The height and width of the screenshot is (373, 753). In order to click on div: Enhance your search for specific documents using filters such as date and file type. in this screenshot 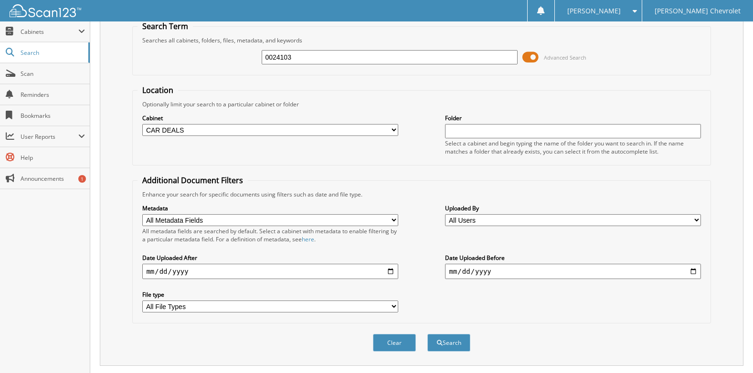, I will do `click(421, 194)`.